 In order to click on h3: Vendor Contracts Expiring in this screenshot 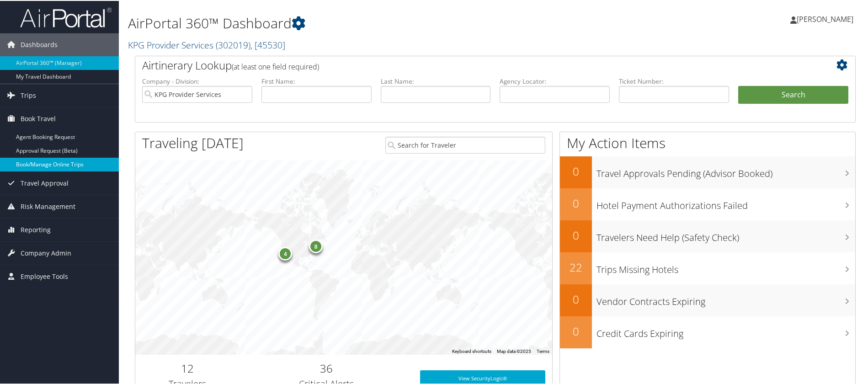, I will do `click(726, 298)`.